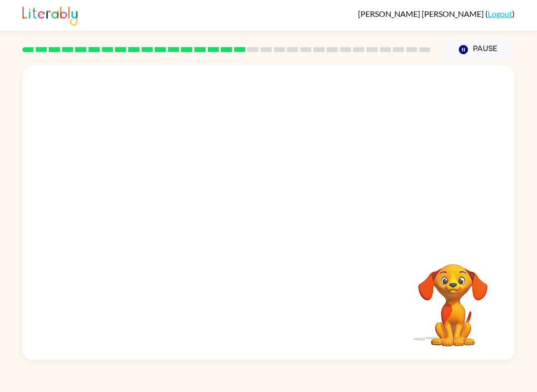 The image size is (537, 392). Describe the element at coordinates (500, 13) in the screenshot. I see `a: Logout` at that location.